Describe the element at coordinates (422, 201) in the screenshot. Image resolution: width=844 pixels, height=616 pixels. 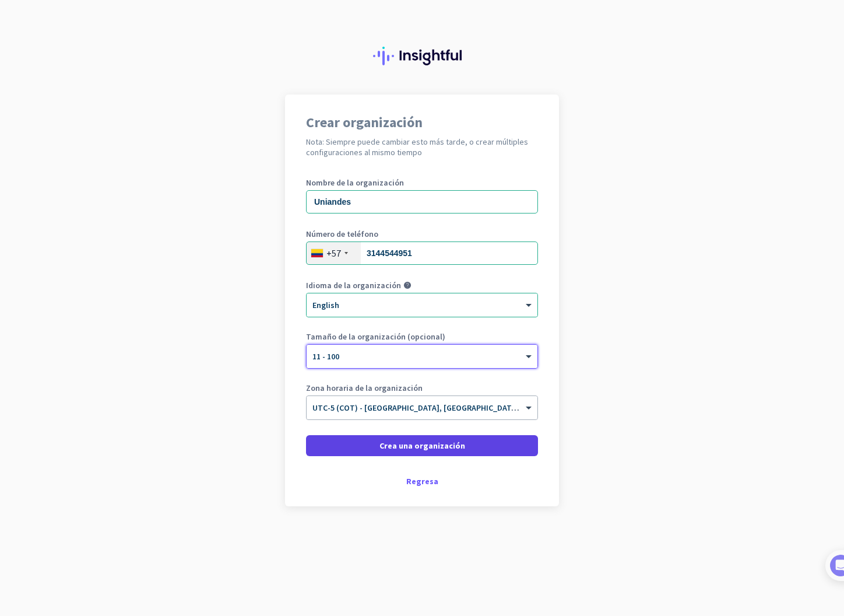
I see `input: ¿Cuál es el nombre de su empresa?` at that location.